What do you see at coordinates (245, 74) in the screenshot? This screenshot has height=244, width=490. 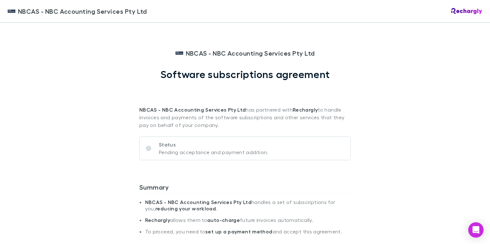 I see `h1: Software subscriptions agreement` at bounding box center [245, 74].